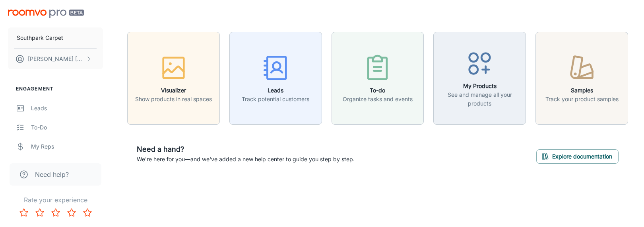 This screenshot has width=644, height=227. Describe the element at coordinates (56, 213) in the screenshot. I see `button: Rate 3 star` at that location.